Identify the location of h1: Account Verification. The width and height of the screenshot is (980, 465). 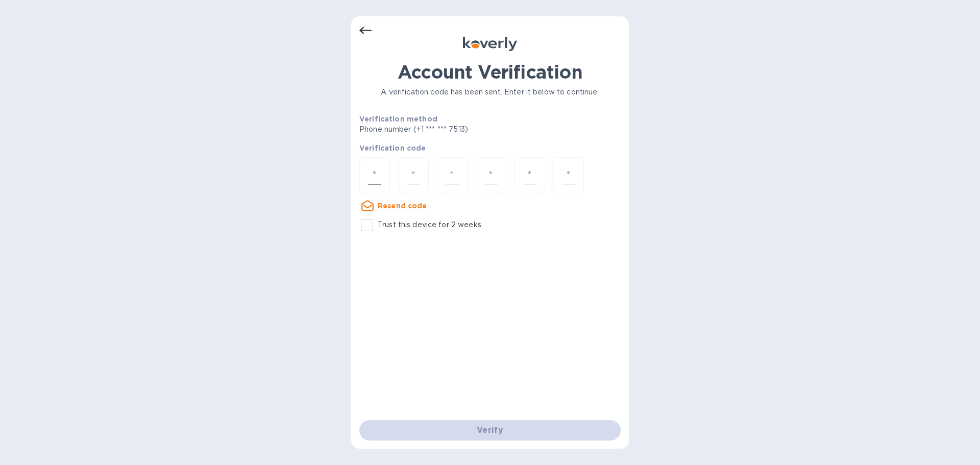
(490, 72).